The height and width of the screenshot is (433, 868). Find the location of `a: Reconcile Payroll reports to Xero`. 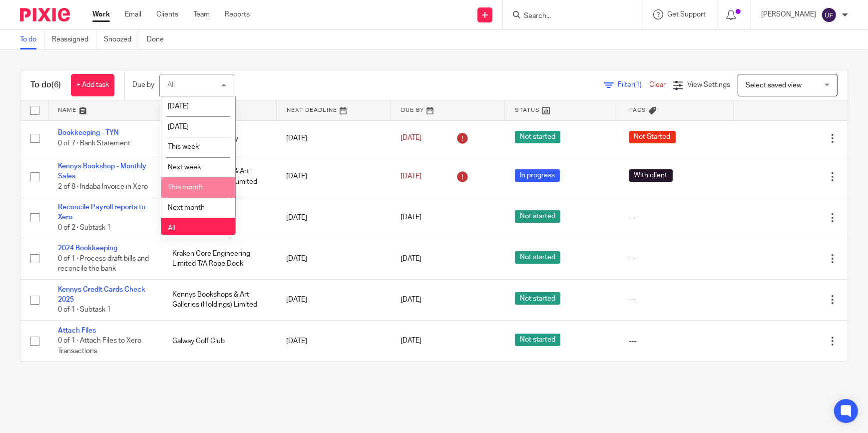

a: Reconcile Payroll reports to Xero is located at coordinates (102, 212).